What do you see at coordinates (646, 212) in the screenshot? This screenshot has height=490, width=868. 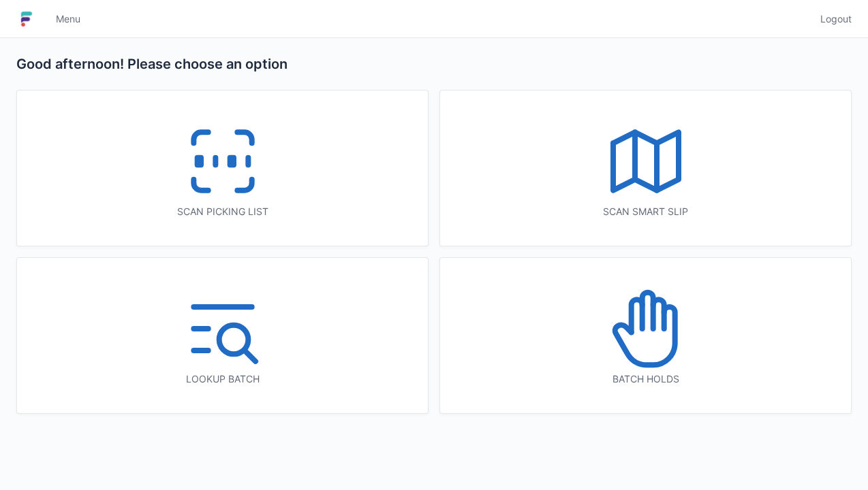 I see `div: Scan smart slip` at bounding box center [646, 212].